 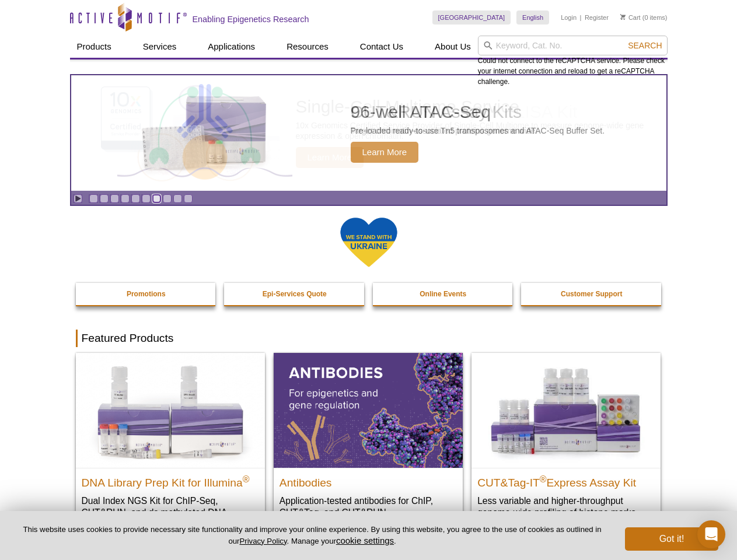 I want to click on img: We Stand With Ukraine, so click(x=369, y=242).